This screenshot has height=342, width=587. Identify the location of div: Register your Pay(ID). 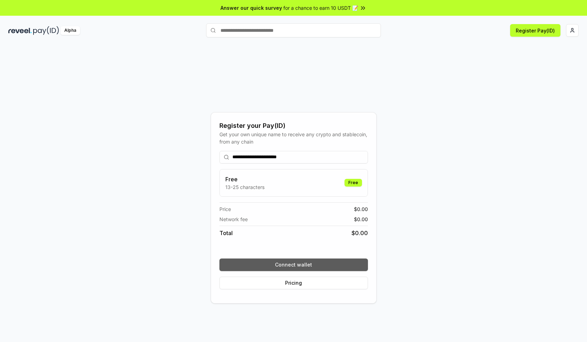
(294, 126).